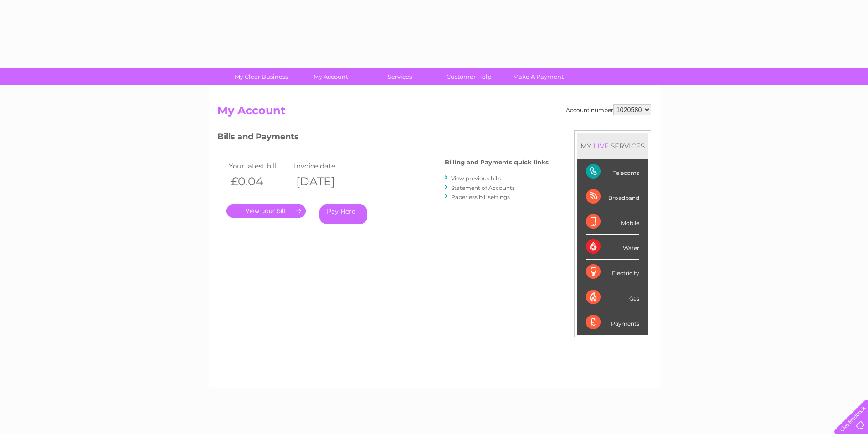  Describe the element at coordinates (612, 323) in the screenshot. I see `div: Payments` at that location.